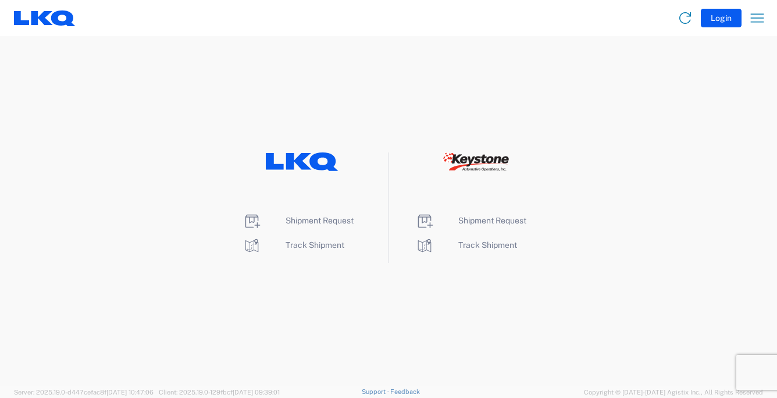  What do you see at coordinates (219, 392) in the screenshot?
I see `span: Client: 2025.19.0-129fbcf` at bounding box center [219, 392].